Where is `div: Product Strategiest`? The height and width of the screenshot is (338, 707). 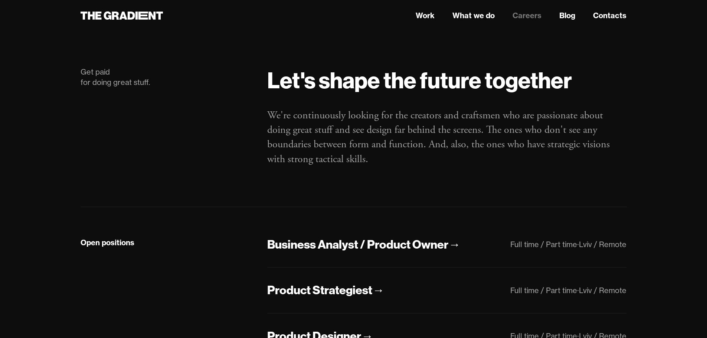 div: Product Strategiest is located at coordinates (320, 290).